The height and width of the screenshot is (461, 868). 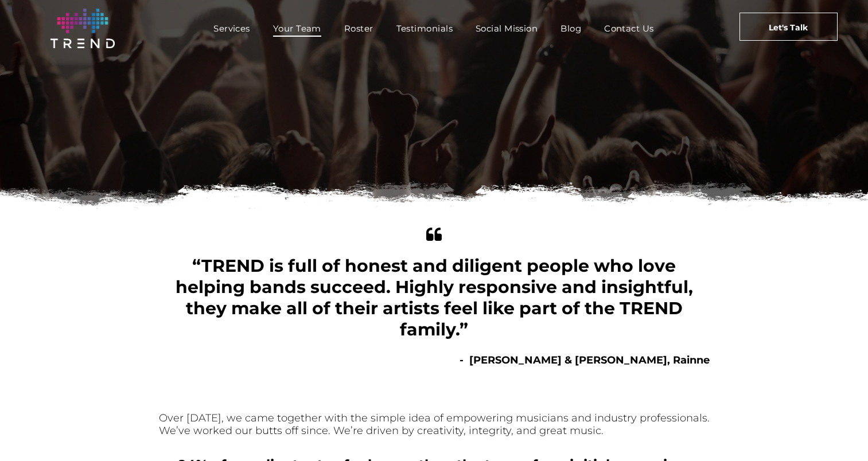 I want to click on span: “TREND is full of honest and diligent people who love helping bands succeed. Highly responsive an..., so click(x=434, y=297).